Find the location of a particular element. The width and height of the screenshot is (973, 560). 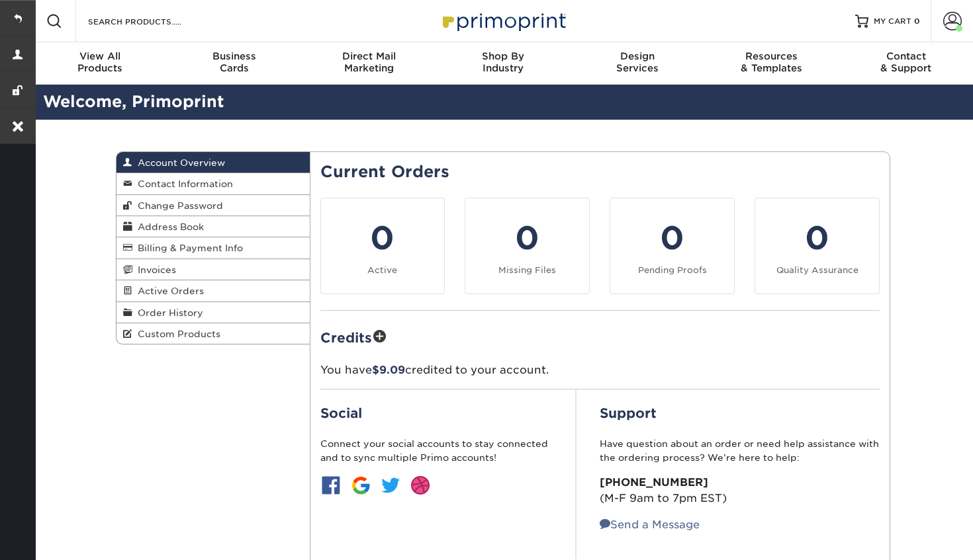

small: Pending Proofs is located at coordinates (672, 270).